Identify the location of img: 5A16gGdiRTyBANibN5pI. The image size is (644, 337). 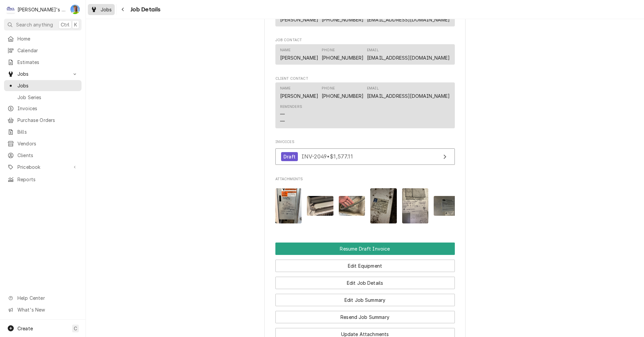
(320, 206).